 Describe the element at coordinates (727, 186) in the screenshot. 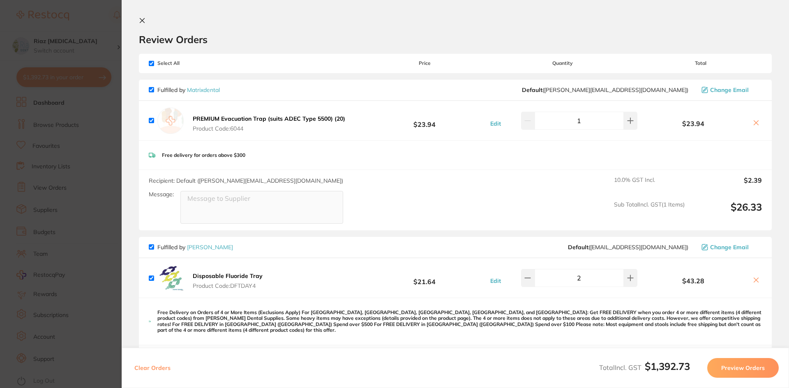

I see `output: $2.39` at that location.